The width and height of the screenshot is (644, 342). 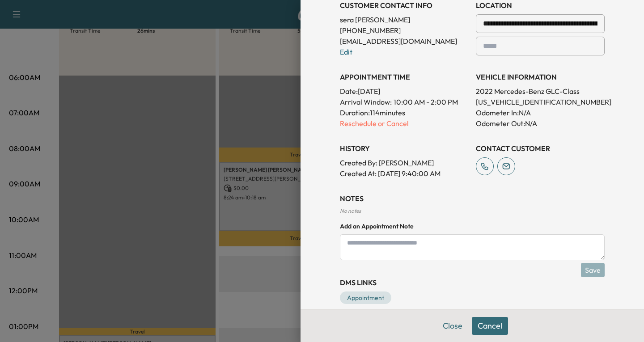 What do you see at coordinates (473, 199) in the screenshot?
I see `h3: NOTES` at bounding box center [473, 199].